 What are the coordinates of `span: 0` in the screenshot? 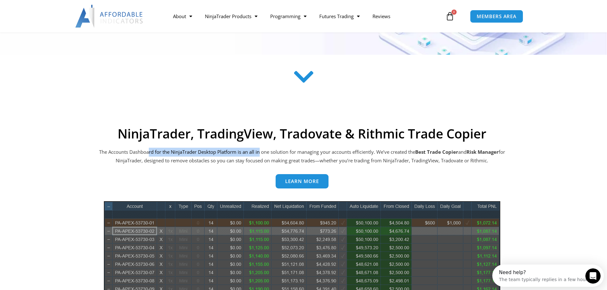 It's located at (454, 12).